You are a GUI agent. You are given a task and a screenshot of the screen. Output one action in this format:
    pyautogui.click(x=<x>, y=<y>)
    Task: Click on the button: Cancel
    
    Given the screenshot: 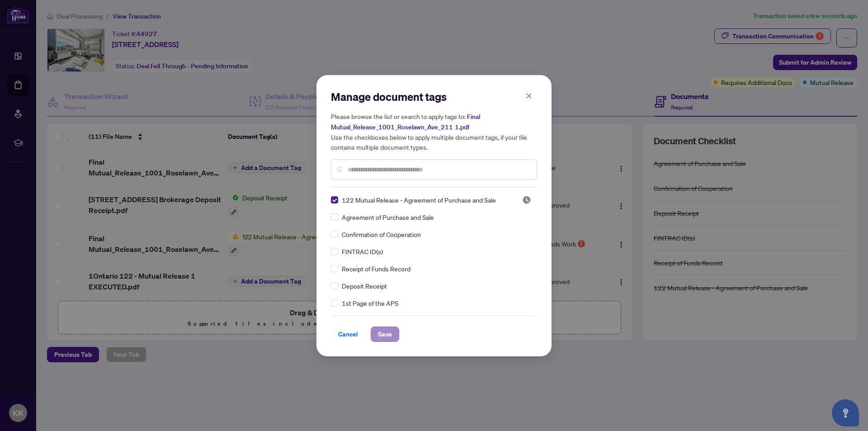 What is the action you would take?
    pyautogui.click(x=348, y=335)
    